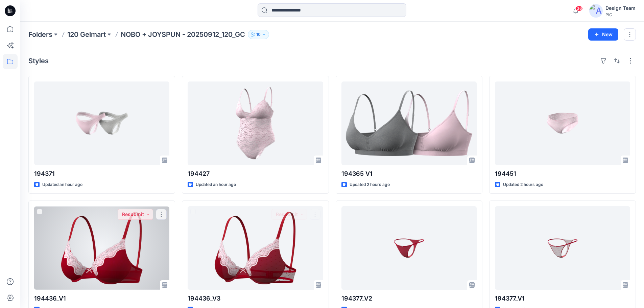  What do you see at coordinates (258, 34) in the screenshot?
I see `button: 10` at bounding box center [258, 34].